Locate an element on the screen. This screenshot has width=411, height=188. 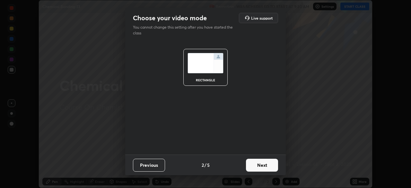
img: normalScreenIcon.ae25ed63.svg is located at coordinates (205, 63).